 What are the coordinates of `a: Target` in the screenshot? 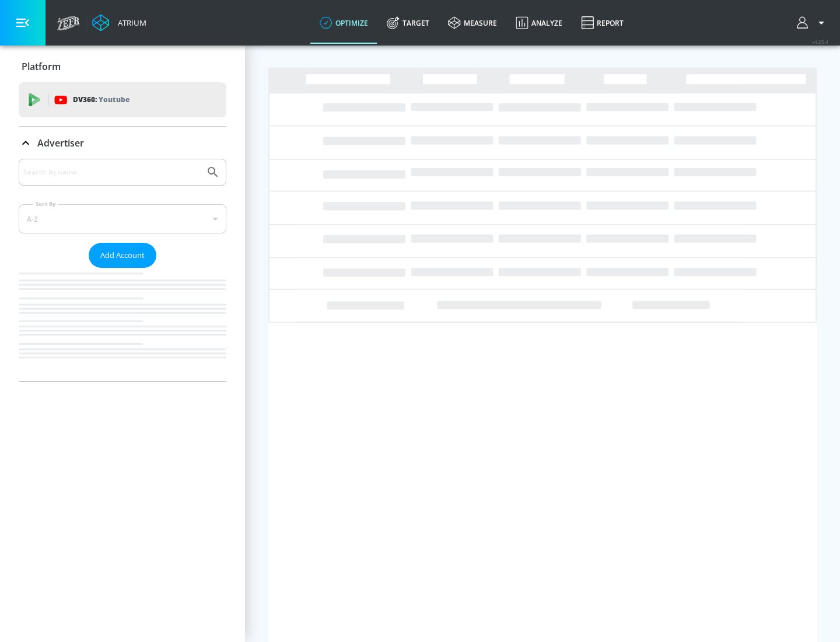 It's located at (408, 22).